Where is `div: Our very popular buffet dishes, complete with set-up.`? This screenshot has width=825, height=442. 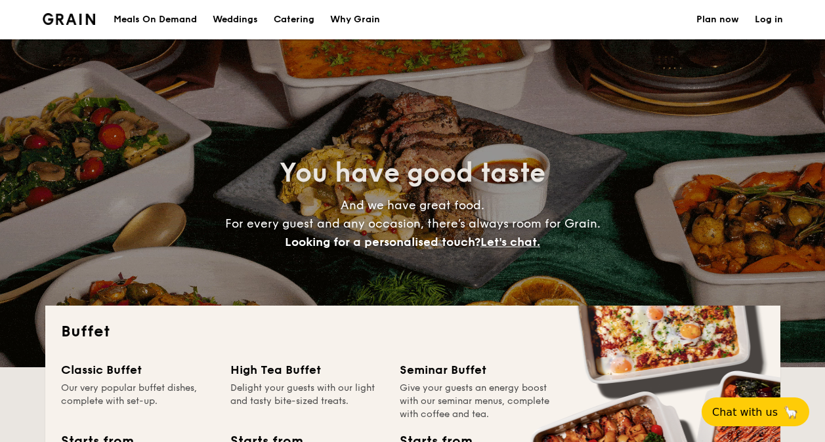 div: Our very popular buffet dishes, complete with set-up. is located at coordinates (138, 401).